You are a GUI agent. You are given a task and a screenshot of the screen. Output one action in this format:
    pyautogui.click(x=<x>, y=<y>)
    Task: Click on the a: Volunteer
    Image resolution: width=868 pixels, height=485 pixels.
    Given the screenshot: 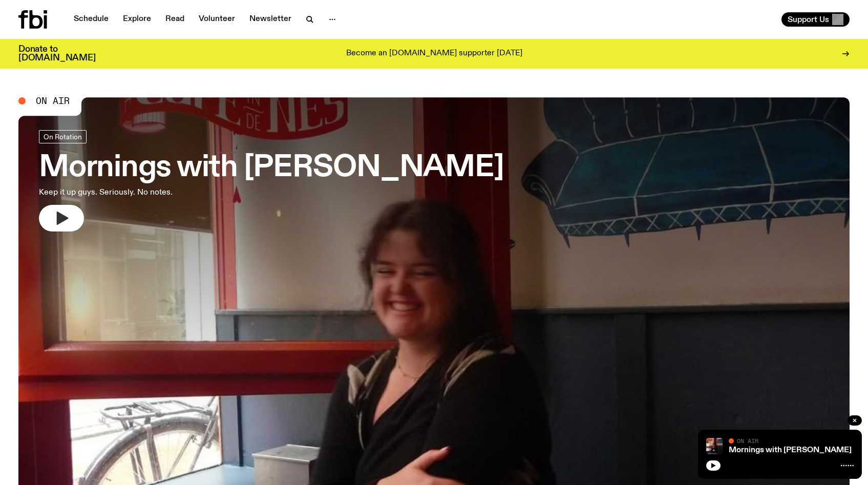 What is the action you would take?
    pyautogui.click(x=216, y=20)
    